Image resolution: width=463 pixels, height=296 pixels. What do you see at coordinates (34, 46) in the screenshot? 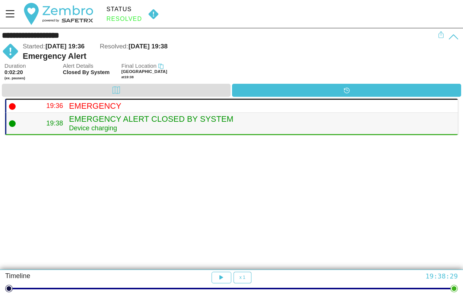
I see `span: Started:` at bounding box center [34, 46].